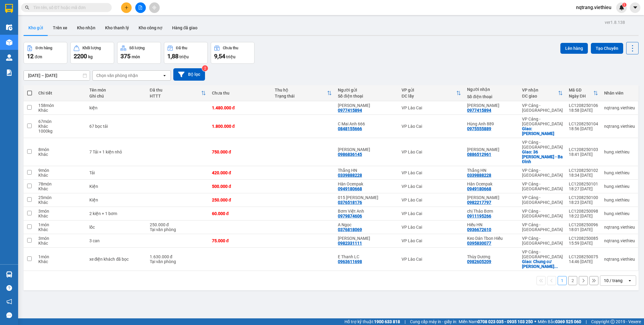  Describe the element at coordinates (505, 322) in the screenshot. I see `strong: 0708 023 035 - 0935 103 250` at that location.